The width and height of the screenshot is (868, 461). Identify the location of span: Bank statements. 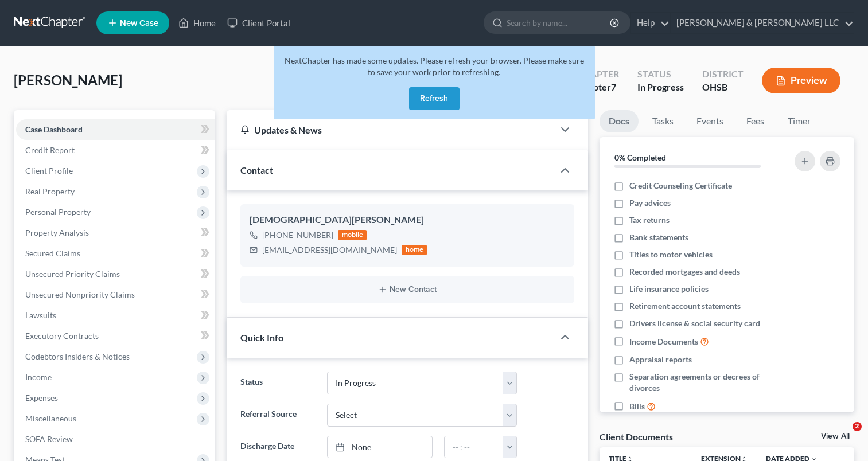
(659, 237).